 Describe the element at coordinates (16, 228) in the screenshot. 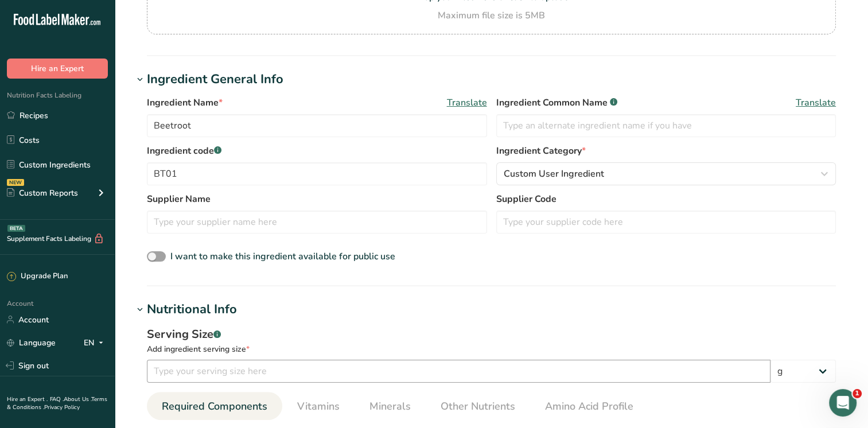

I see `div: BETA` at that location.